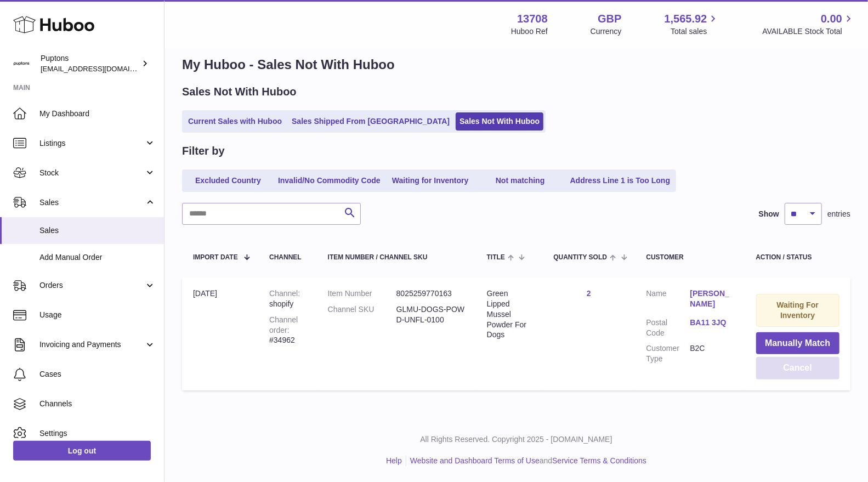 The height and width of the screenshot is (482, 868). I want to click on a: Service Terms & Conditions, so click(599, 461).